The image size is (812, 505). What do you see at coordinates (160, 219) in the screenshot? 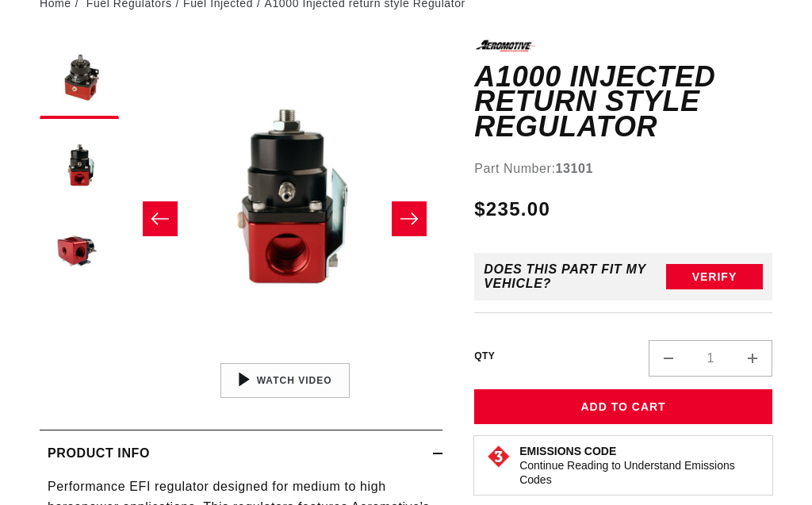
I see `button: Slide left` at bounding box center [160, 219].